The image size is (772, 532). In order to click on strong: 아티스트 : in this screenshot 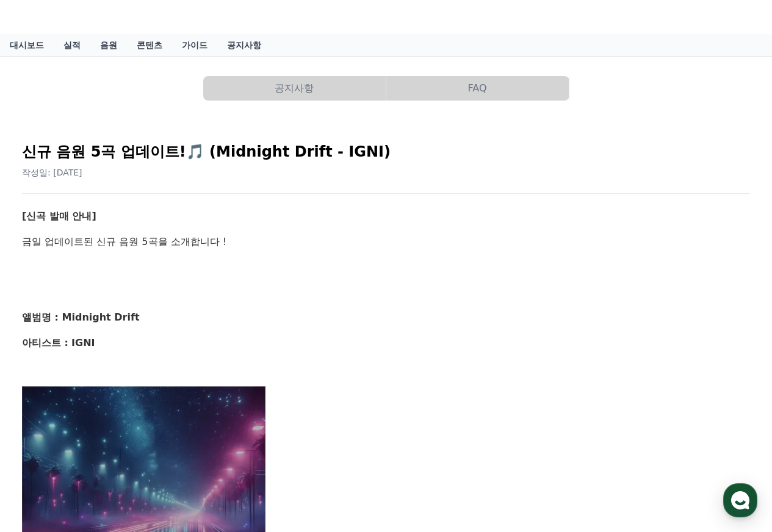, I will do `click(45, 343)`.